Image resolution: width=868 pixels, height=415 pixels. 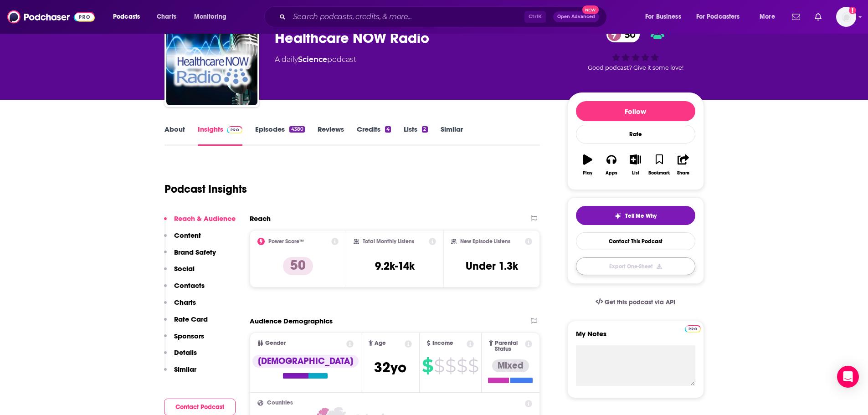 I want to click on button: List, so click(x=635, y=165).